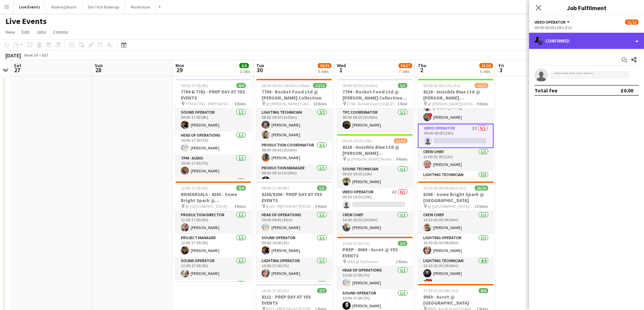 The image size is (644, 310). What do you see at coordinates (421, 70) in the screenshot?
I see `span: 2` at bounding box center [421, 70].